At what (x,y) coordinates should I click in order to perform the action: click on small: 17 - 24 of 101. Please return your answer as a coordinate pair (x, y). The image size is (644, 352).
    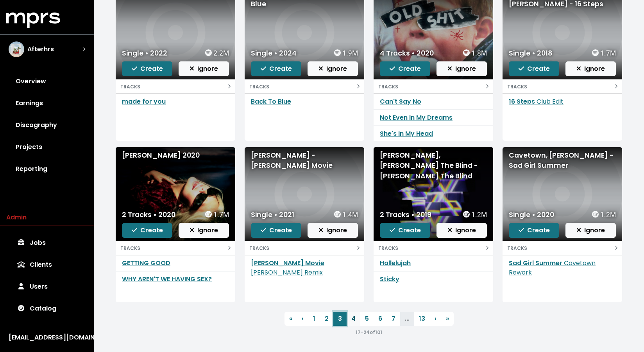
    Looking at the image, I should click on (369, 332).